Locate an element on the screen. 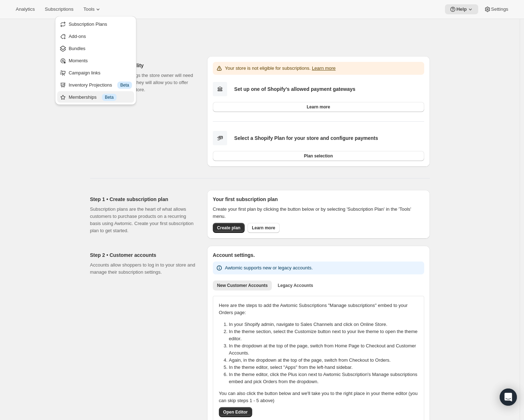  li: In the theme editor, click the Plus icon next to Awtomic Subscription's Manage subscriptions embe... is located at coordinates (326, 379).